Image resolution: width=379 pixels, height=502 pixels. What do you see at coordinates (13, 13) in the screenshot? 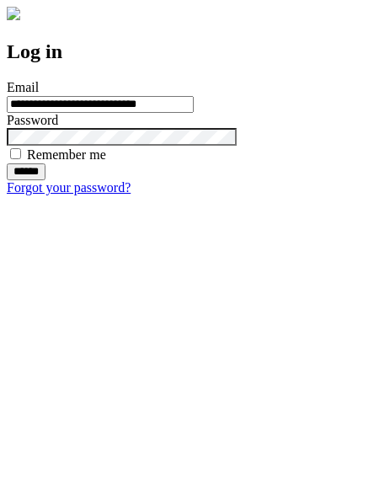
I see `img: logo-4e3dc11c47720685a147b03b5a06dd966a58ff35d612b21f08c02c0306f2b779.png` at bounding box center [13, 13].